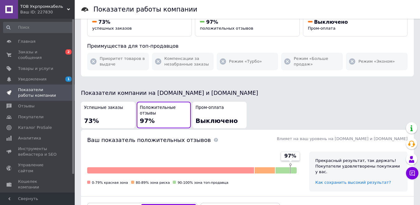 The height and width of the screenshot is (205, 420). I want to click on span: Как сохранить высокий результат?, so click(353, 182).